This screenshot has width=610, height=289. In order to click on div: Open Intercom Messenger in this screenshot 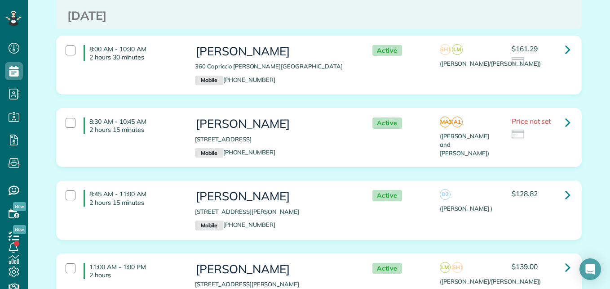, I will do `click(591, 269)`.